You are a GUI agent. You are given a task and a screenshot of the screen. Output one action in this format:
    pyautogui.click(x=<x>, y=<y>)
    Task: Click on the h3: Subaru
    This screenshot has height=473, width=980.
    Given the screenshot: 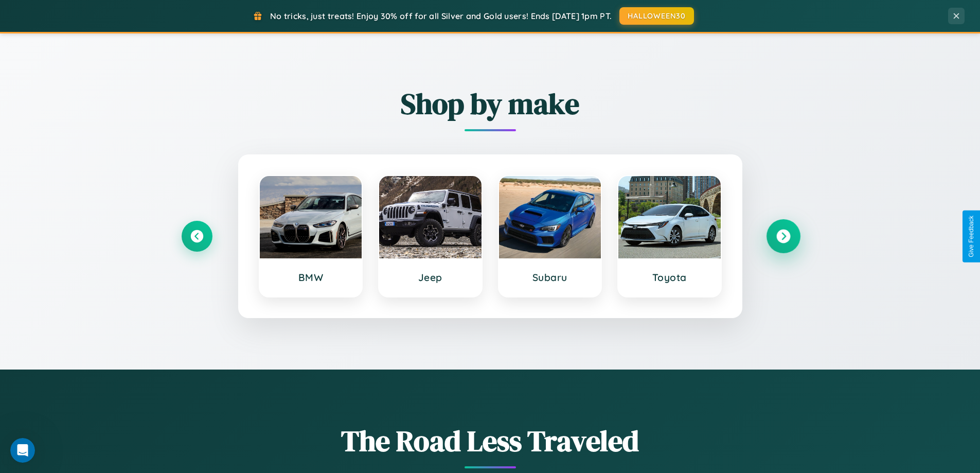 What is the action you would take?
    pyautogui.click(x=550, y=277)
    